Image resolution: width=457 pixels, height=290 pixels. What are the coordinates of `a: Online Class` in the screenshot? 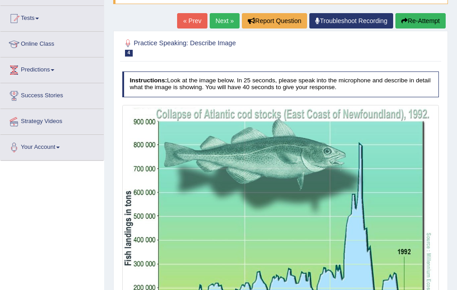 It's located at (52, 43).